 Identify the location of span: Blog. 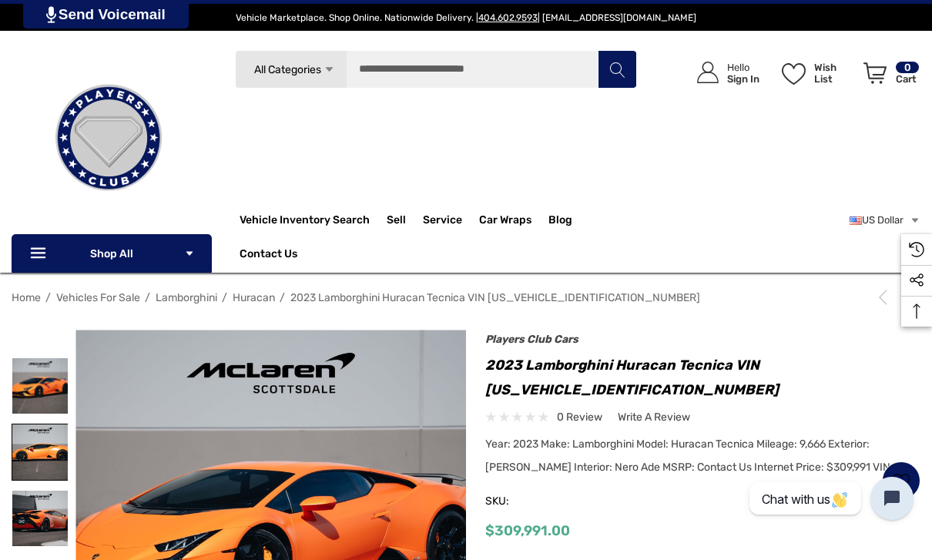
(560, 222).